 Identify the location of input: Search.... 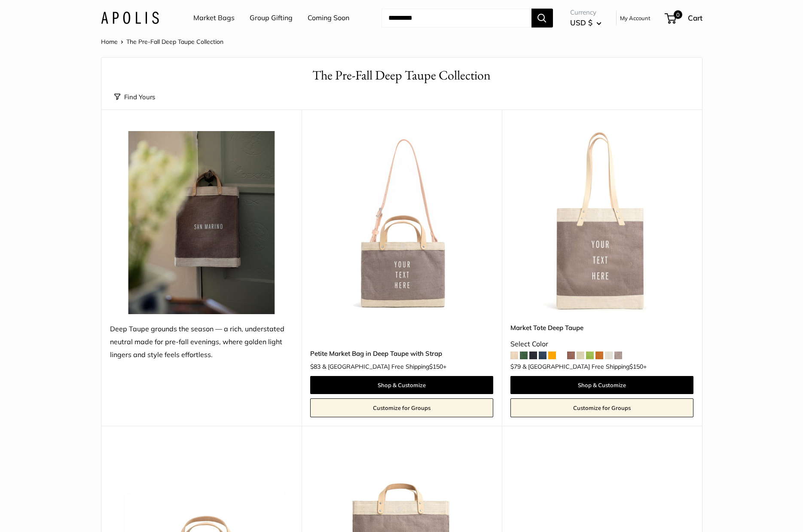
(457, 18).